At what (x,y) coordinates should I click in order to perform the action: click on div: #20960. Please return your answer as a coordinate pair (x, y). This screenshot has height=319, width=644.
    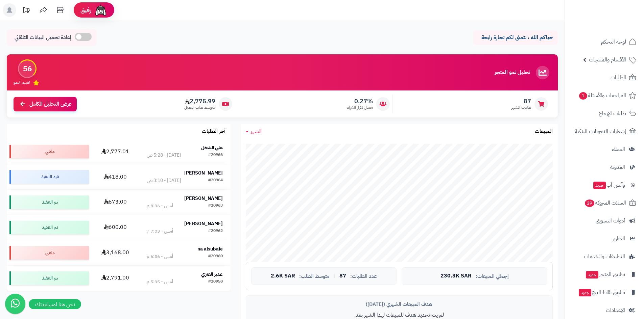
    Looking at the image, I should click on (215, 257).